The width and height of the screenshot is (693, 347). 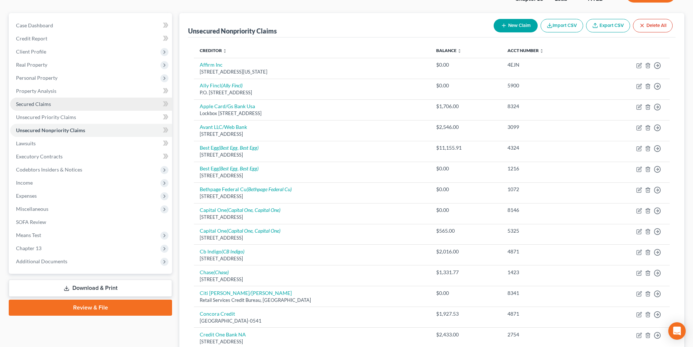 What do you see at coordinates (548, 168) in the screenshot?
I see `div: 1216` at bounding box center [548, 168].